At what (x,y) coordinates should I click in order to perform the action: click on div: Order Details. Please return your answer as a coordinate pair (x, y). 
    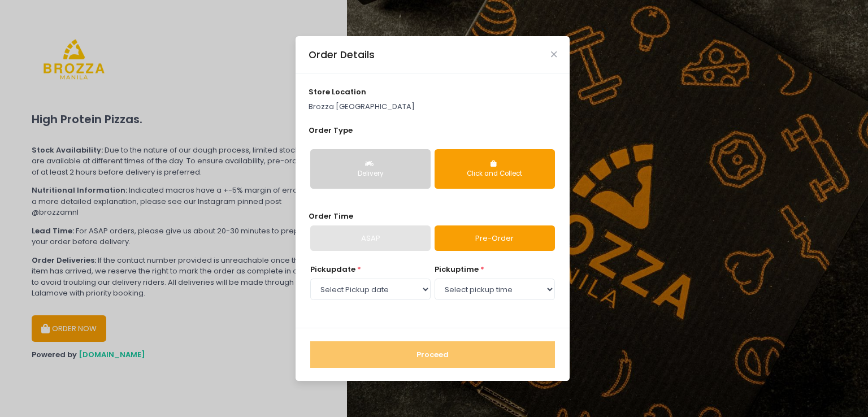
    Looking at the image, I should click on (341, 55).